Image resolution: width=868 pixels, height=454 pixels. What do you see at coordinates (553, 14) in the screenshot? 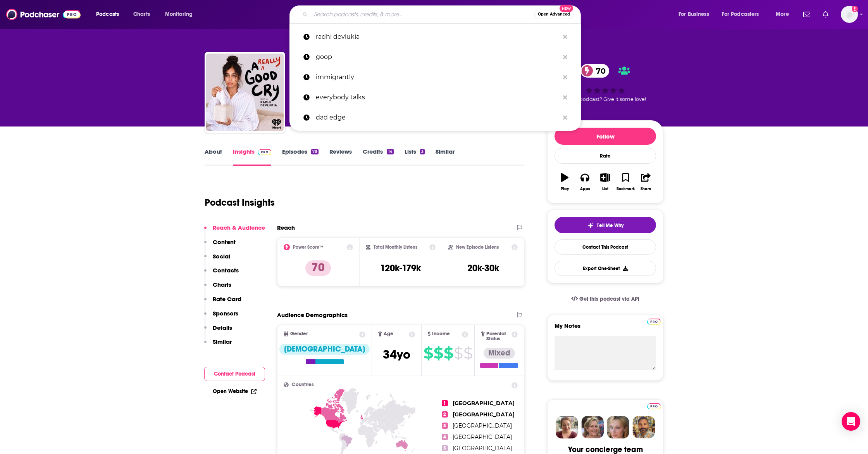
I see `button: Open AdvancedNew` at bounding box center [553, 14].